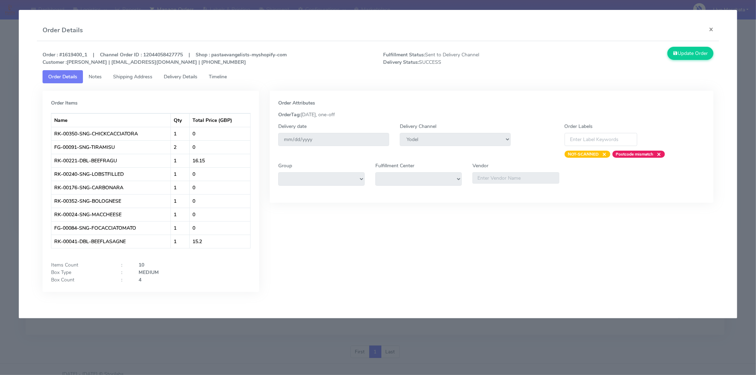 This screenshot has height=375, width=756. I want to click on label: Delivery date, so click(292, 126).